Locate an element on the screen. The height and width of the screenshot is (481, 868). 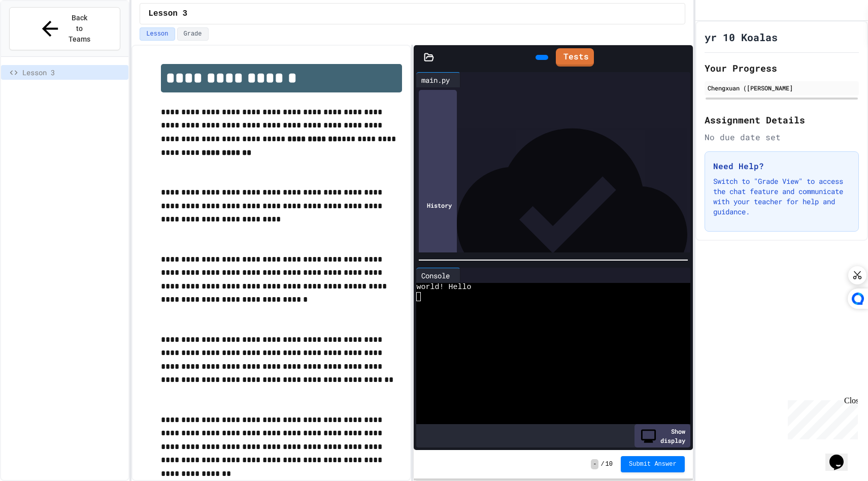
h2: Assignment Details is located at coordinates (781, 120).